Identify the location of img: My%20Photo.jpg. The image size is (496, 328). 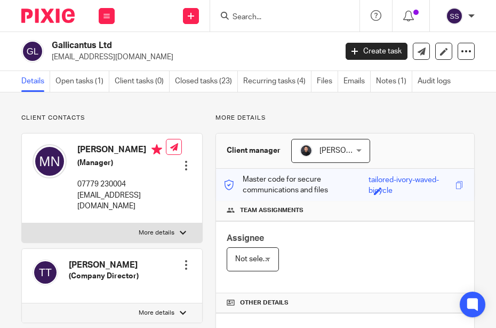
(306, 150).